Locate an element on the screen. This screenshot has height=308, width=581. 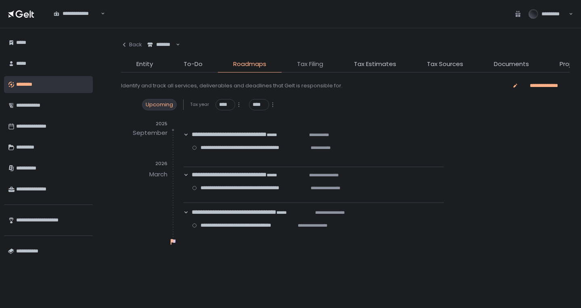
span: Documents is located at coordinates (511, 64).